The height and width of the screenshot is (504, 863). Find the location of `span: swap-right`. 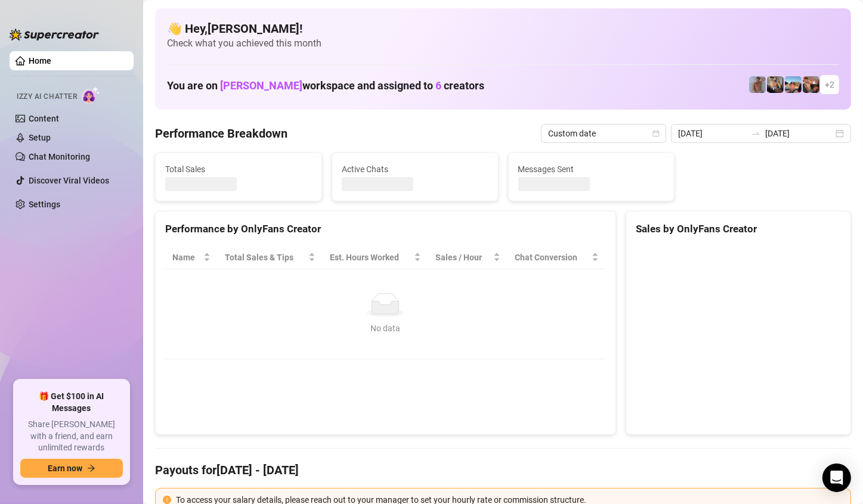

span: swap-right is located at coordinates (756, 134).